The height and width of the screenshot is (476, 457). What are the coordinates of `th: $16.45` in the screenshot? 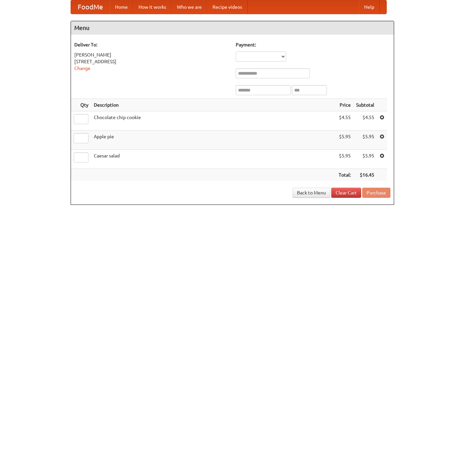 It's located at (365, 175).